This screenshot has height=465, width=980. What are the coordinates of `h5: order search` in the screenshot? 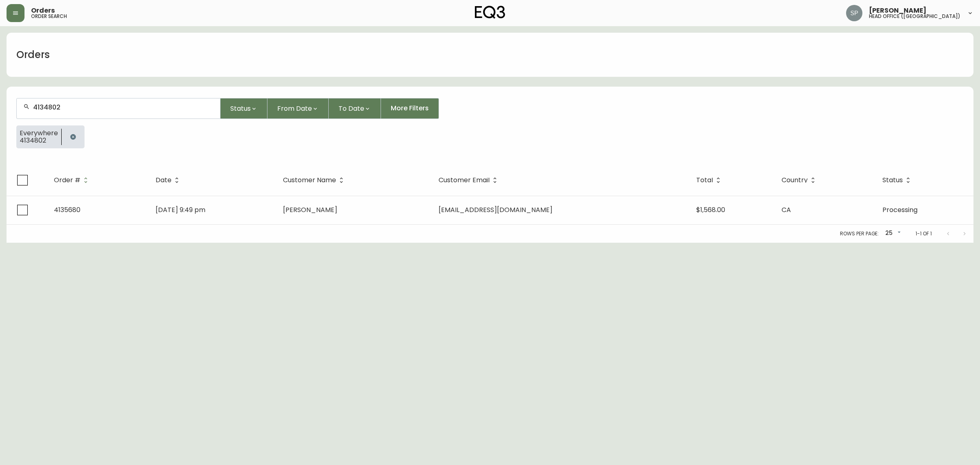 It's located at (49, 16).